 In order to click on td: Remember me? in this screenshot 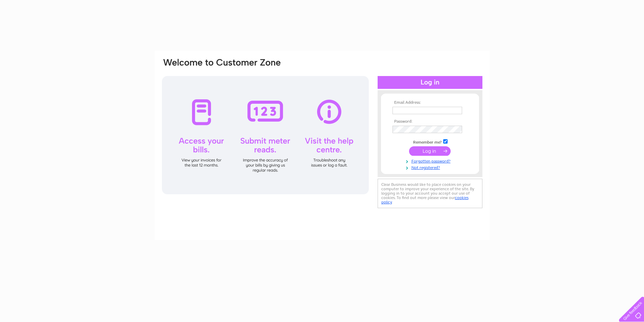, I will do `click(430, 141)`.